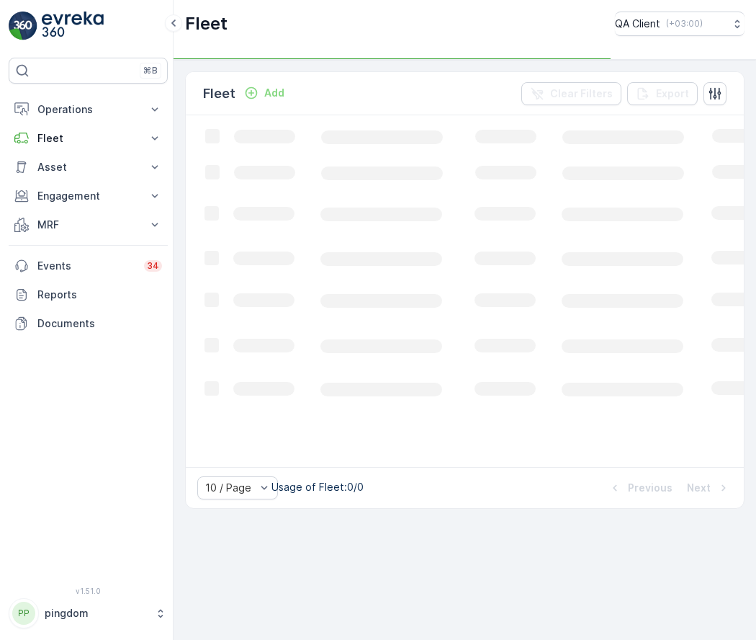 The height and width of the screenshot is (640, 756). Describe the element at coordinates (153, 266) in the screenshot. I see `p: 34` at that location.